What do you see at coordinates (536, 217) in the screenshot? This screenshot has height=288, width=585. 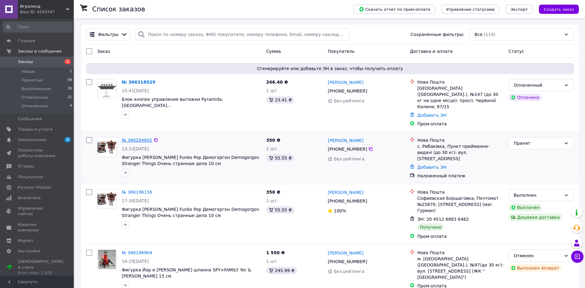 I see `div: Дешевая доставка` at bounding box center [536, 217].